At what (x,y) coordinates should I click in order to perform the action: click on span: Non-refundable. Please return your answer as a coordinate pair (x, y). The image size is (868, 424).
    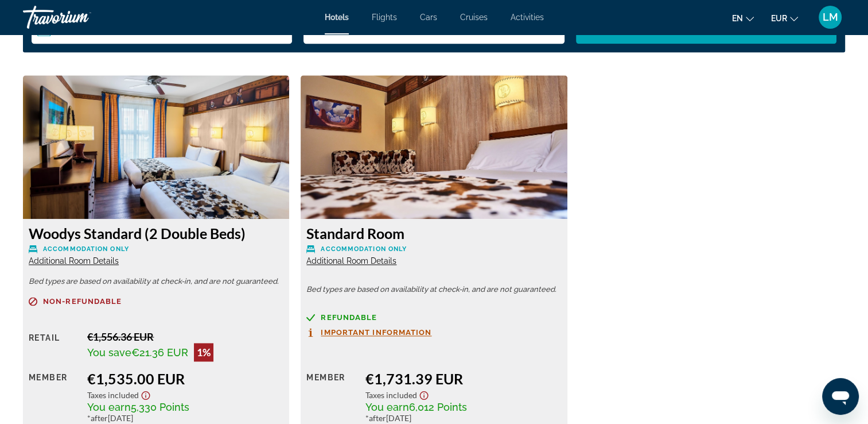
    Looking at the image, I should click on (82, 301).